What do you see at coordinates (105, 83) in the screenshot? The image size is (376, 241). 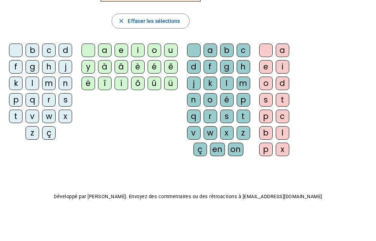 I see `div: î` at bounding box center [105, 83].